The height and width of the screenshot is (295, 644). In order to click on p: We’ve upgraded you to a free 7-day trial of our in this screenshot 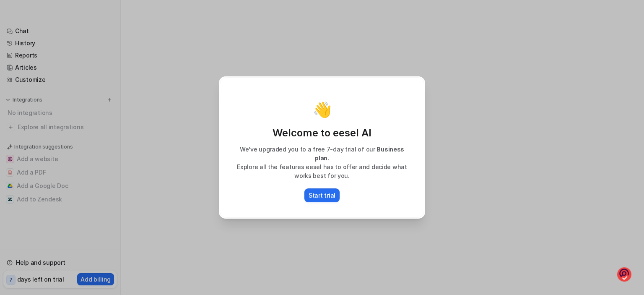, I will do `click(322, 154)`.